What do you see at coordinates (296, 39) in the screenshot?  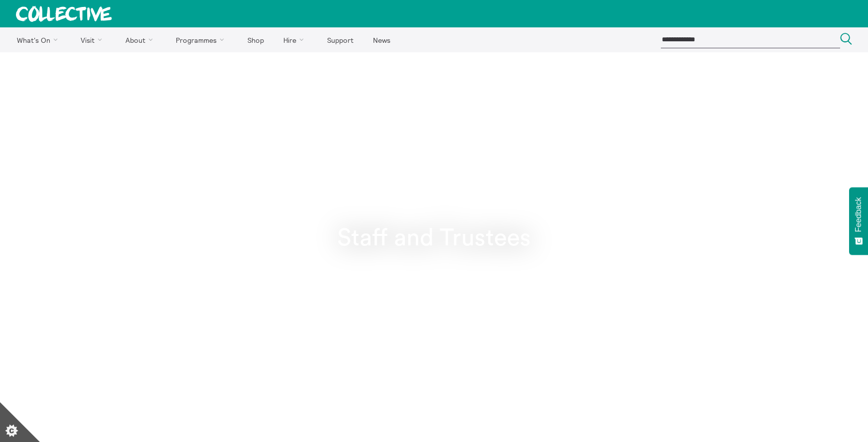 I see `a: Hire` at bounding box center [296, 39].